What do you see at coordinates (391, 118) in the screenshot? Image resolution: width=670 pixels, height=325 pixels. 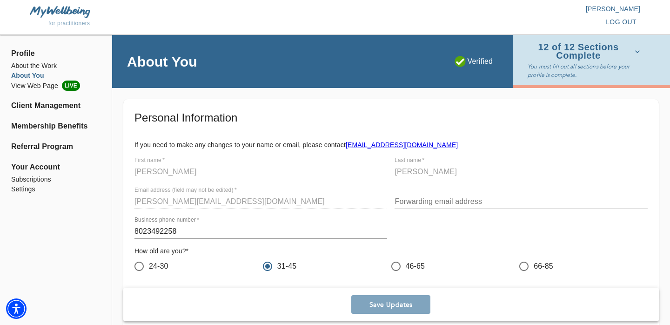 I see `h5: Personal Information` at bounding box center [391, 118].